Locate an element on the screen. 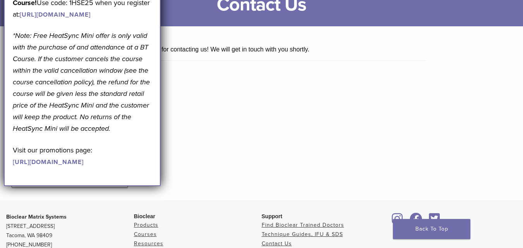 Image resolution: width=523 pixels, height=248 pixels. div: Thanks for contacting us! We will get in touch with you shortly. is located at coordinates (283, 50).